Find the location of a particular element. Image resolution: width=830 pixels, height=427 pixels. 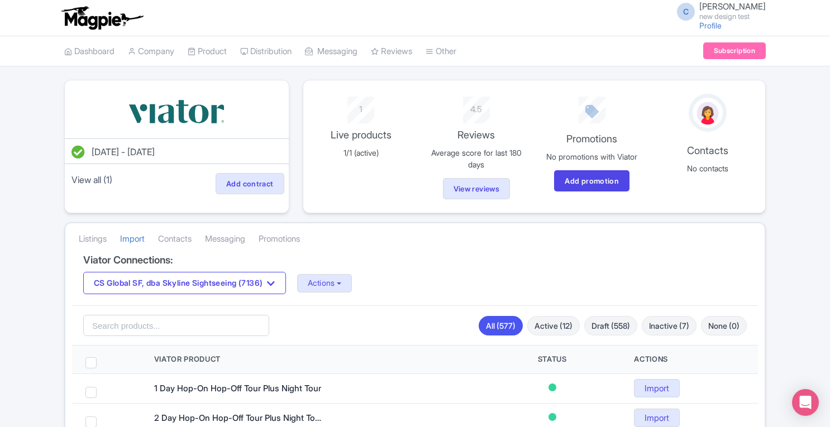

p: Promotions is located at coordinates (592, 139).